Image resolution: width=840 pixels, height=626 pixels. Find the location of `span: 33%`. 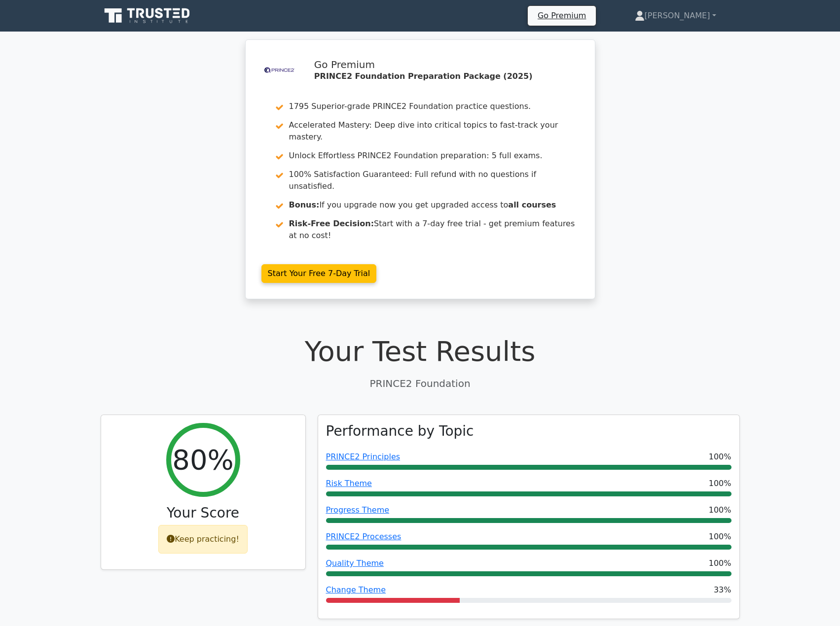

span: 33% is located at coordinates (722, 590).